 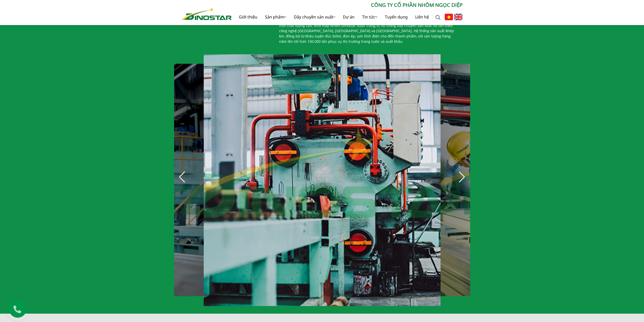 What do you see at coordinates (422, 17) in the screenshot?
I see `a: Liên hệ` at bounding box center [422, 17].